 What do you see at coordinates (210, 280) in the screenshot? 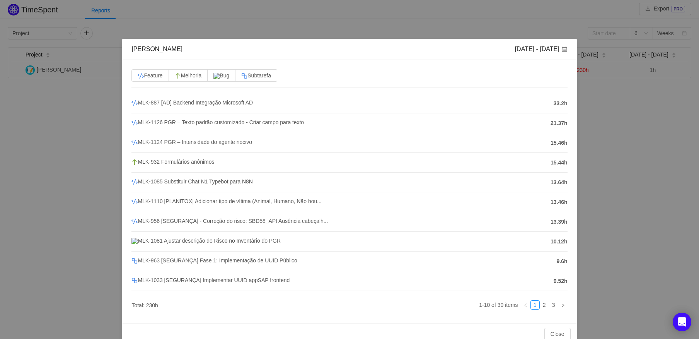
I see `span: MLK-1033 [SEGURANÇA] Implementar UUID appSAP frontend` at bounding box center [210, 280].